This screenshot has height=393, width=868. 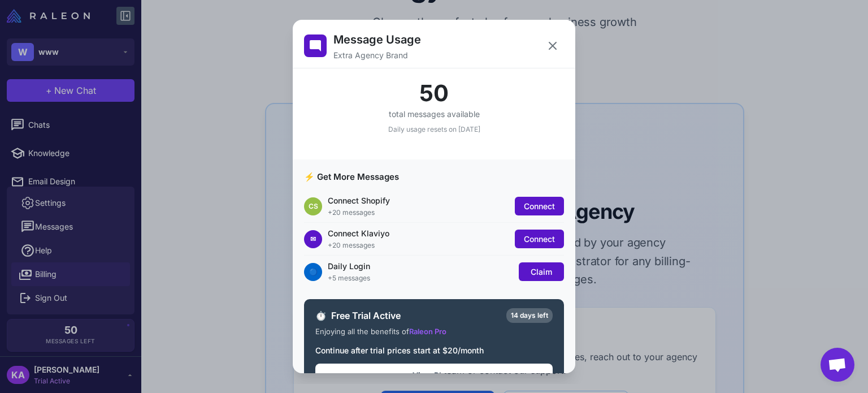 What do you see at coordinates (434, 94) in the screenshot?
I see `div: 50` at bounding box center [434, 94].